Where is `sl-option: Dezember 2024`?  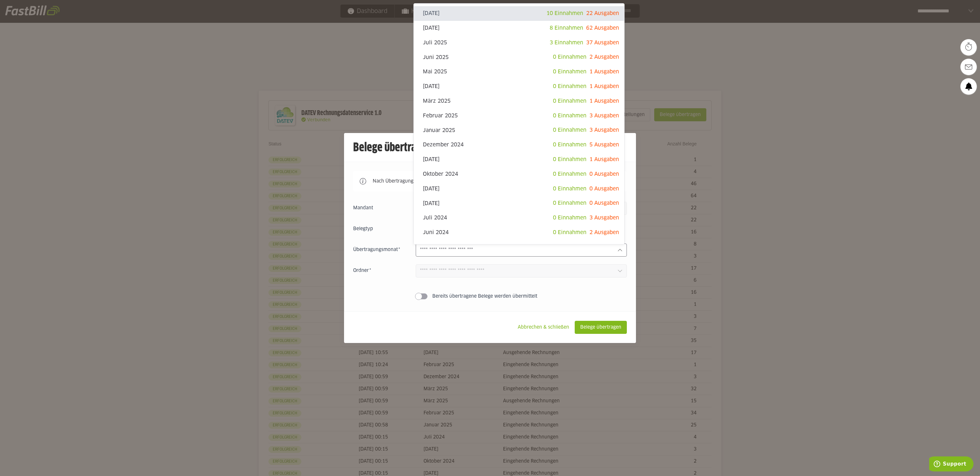 sl-option: Dezember 2024 is located at coordinates (519, 145).